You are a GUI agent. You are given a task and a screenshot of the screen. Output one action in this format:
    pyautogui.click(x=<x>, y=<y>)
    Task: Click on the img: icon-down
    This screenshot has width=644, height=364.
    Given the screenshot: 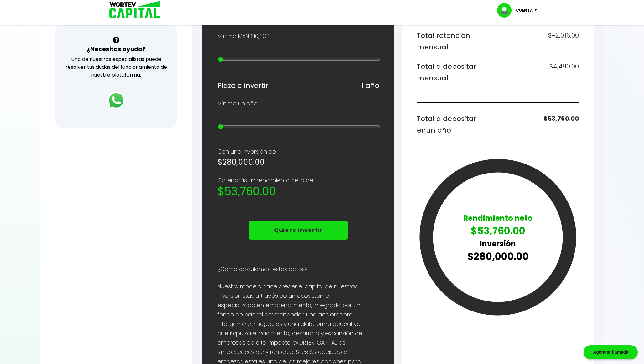 What is the action you would take?
    pyautogui.click(x=537, y=11)
    